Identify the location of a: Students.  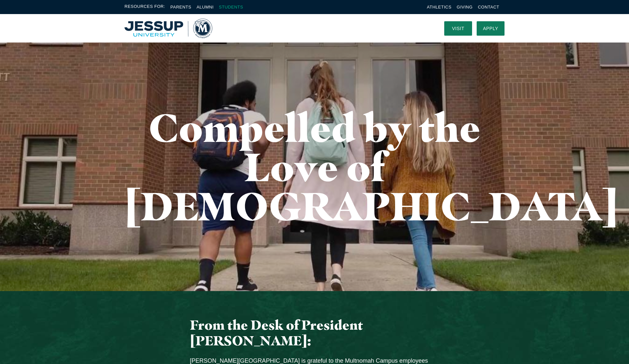
(231, 7).